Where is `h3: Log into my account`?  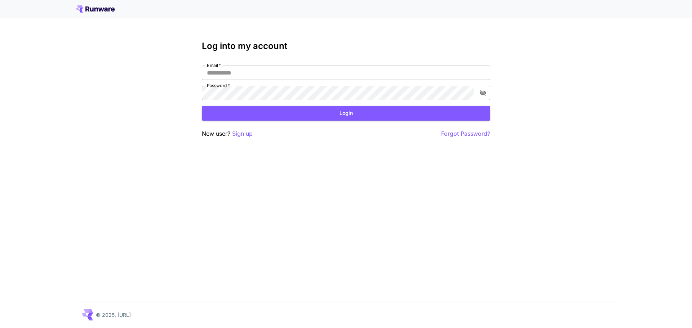
h3: Log into my account is located at coordinates (346, 46).